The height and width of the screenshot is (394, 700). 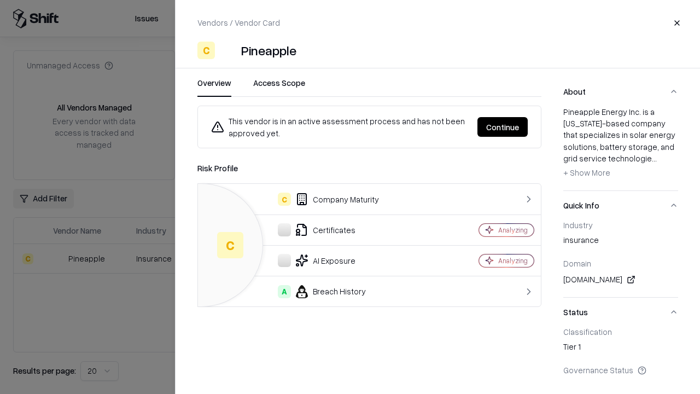 What do you see at coordinates (621, 312) in the screenshot?
I see `button: Status` at bounding box center [621, 312].